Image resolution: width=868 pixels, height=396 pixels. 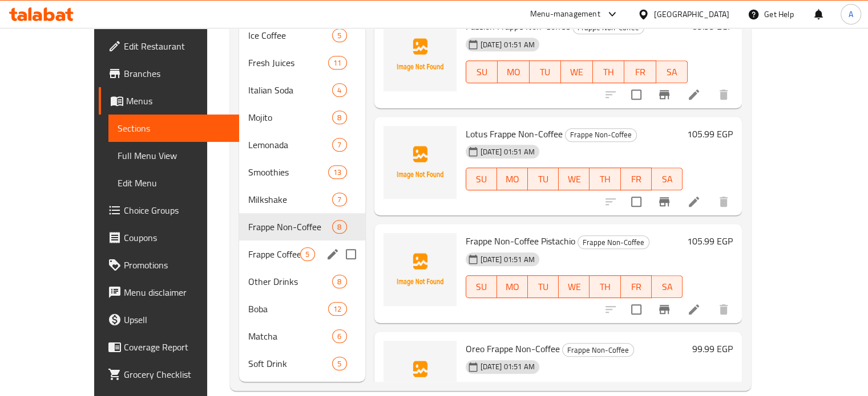 I want to click on span: Frappe Non-Coffee Pistachio, so click(x=521, y=241).